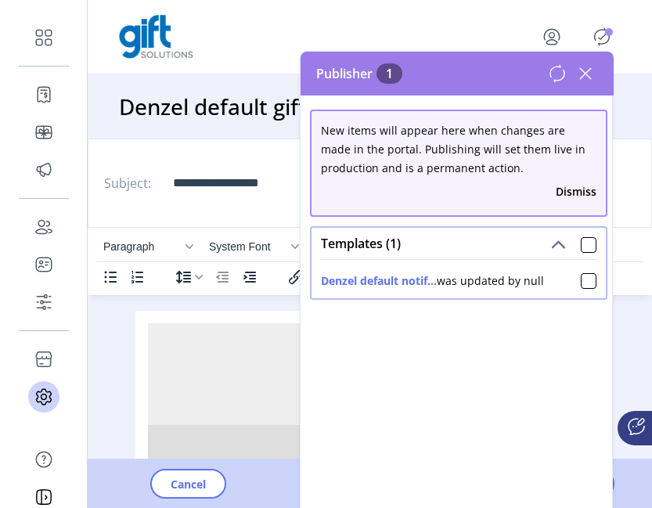 This screenshot has width=652, height=508. What do you see at coordinates (555, 37) in the screenshot?
I see `button: menu` at bounding box center [555, 37].